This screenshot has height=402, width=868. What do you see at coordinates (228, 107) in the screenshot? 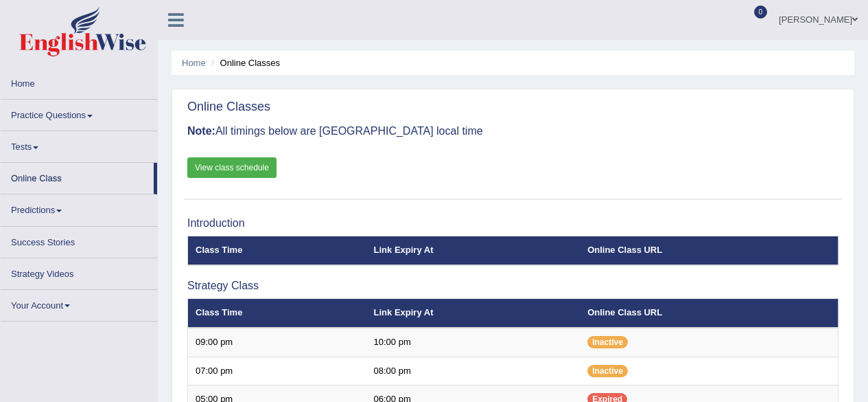
I see `h2: Online Classes` at bounding box center [228, 107].